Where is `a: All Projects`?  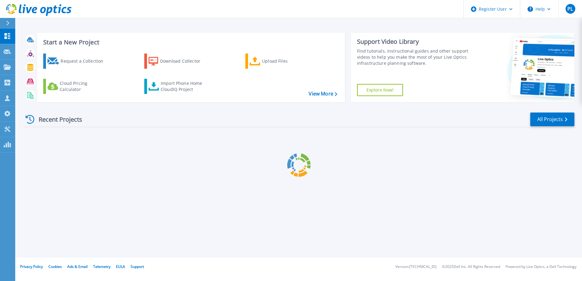
a: All Projects is located at coordinates (552, 119).